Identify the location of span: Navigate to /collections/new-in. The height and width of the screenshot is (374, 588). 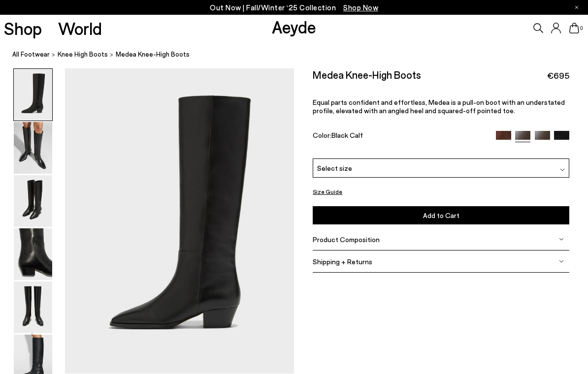
(361, 7).